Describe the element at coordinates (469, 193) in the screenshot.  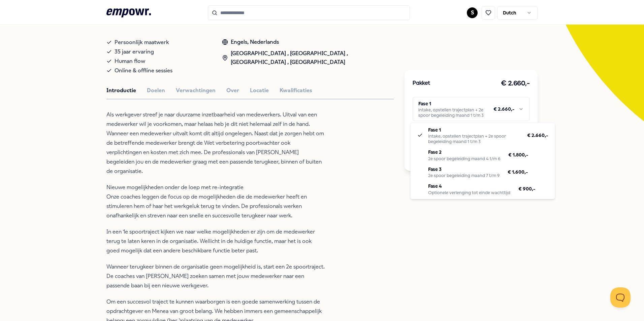
I see `div: Optionele verlenging tot einde wachttijd` at that location.